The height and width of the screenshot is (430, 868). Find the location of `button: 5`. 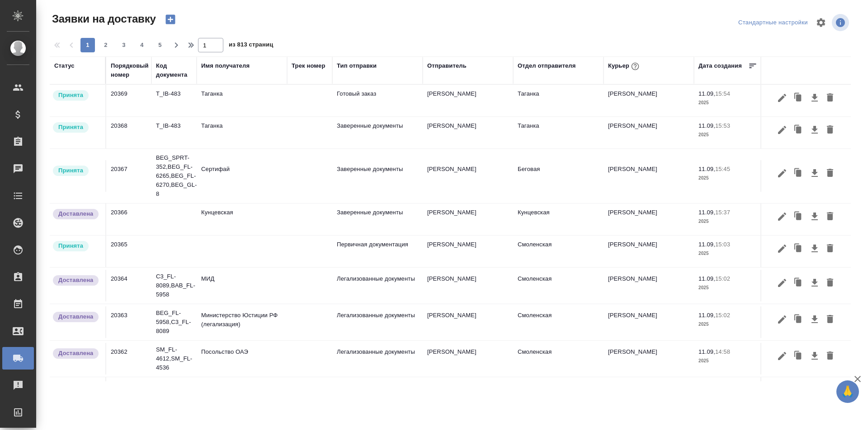

button: 5 is located at coordinates (160, 45).